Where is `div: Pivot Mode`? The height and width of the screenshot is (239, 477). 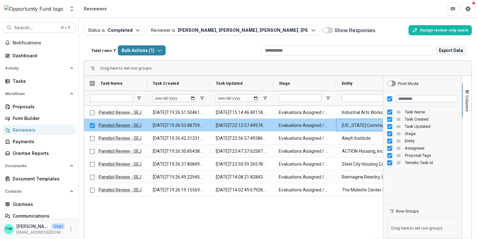
div: Pivot Mode is located at coordinates (408, 84).